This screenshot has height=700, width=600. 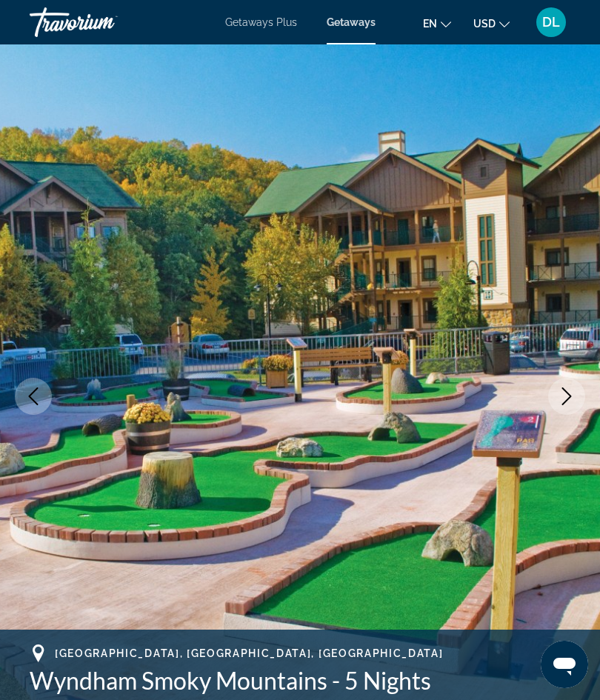 I want to click on a: Getaways, so click(x=351, y=22).